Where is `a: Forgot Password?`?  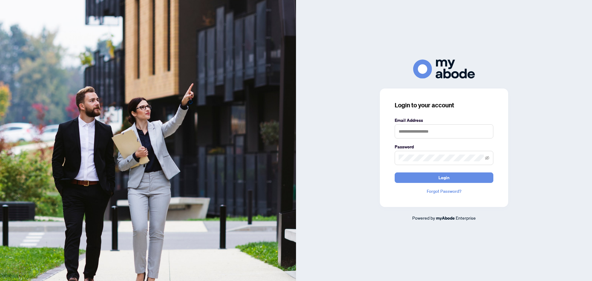
a: Forgot Password? is located at coordinates (444, 191).